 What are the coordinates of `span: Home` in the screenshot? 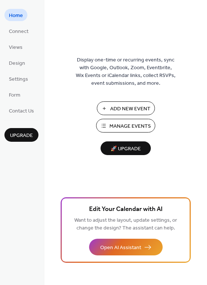 It's located at (16, 16).